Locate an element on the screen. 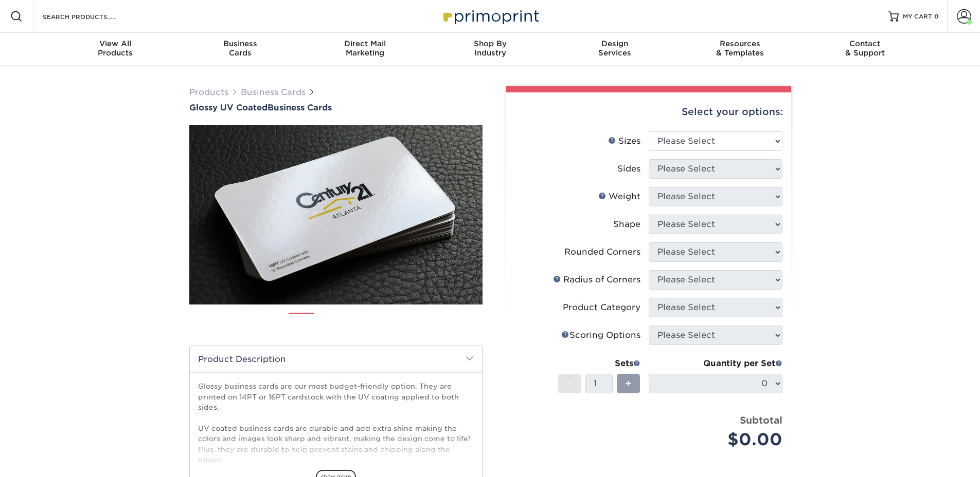 The width and height of the screenshot is (980, 477). div: $0.00 is located at coordinates (719, 440).